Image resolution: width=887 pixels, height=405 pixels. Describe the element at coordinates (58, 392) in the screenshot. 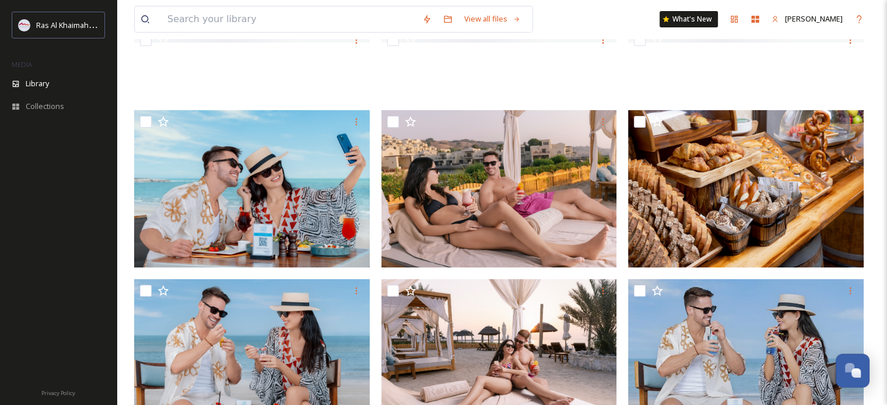

I see `a: Privacy Policy` at that location.